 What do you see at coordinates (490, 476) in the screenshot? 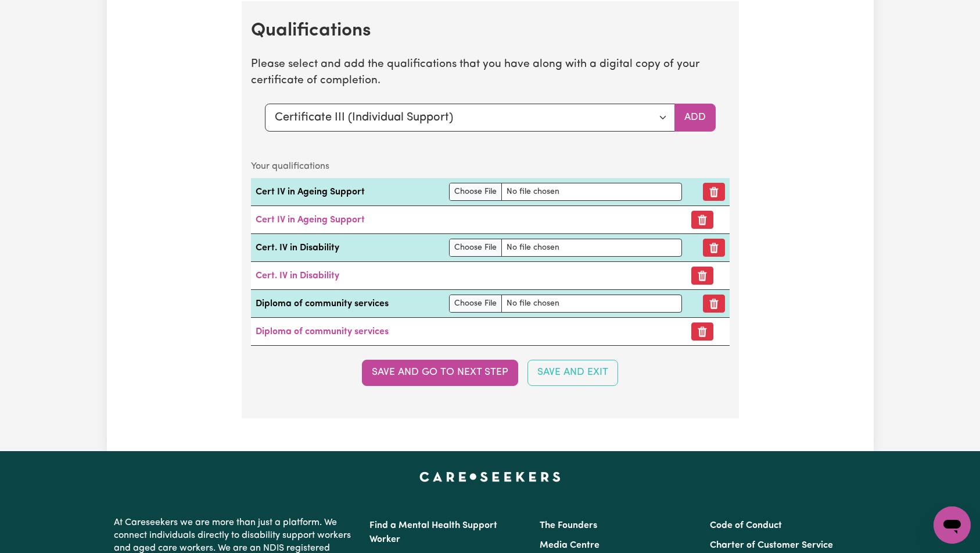
I see `a: Careseekers home page` at bounding box center [490, 476].